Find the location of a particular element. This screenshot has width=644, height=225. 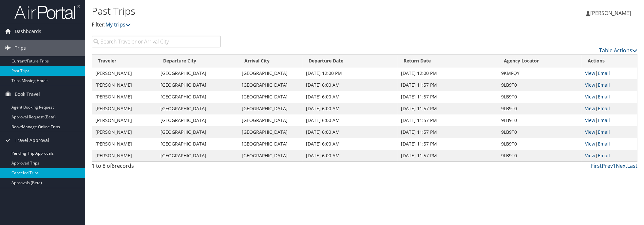

input: Search Traveler or Arrival City is located at coordinates (156, 41).